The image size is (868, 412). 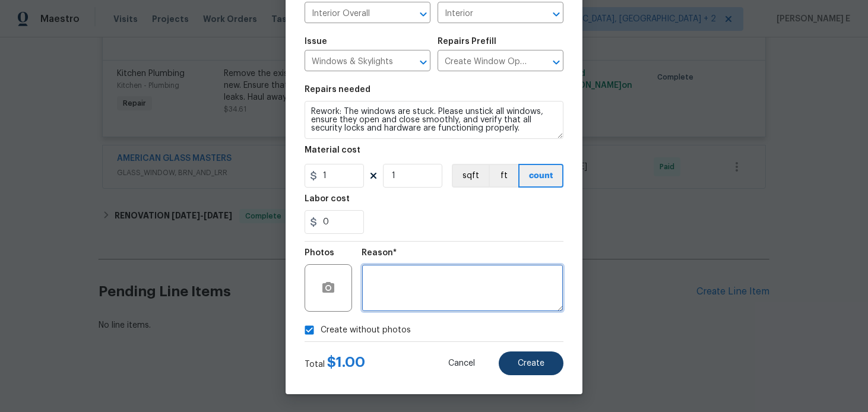 I want to click on h5: Material cost, so click(x=332, y=150).